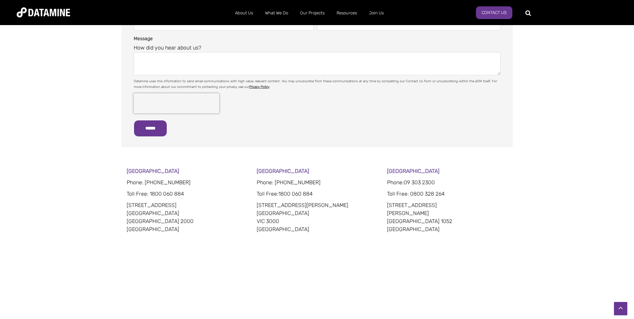 The image size is (634, 319). I want to click on a: Join Us, so click(376, 13).